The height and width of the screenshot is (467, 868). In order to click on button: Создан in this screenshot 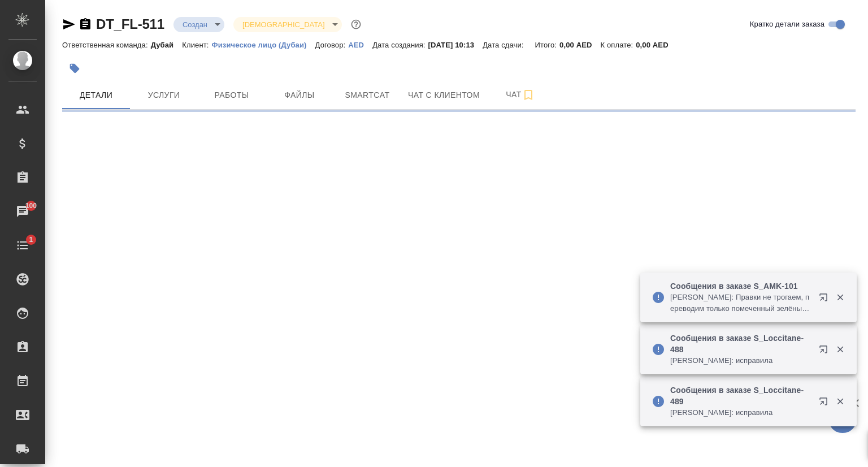, I will do `click(195, 24)`.